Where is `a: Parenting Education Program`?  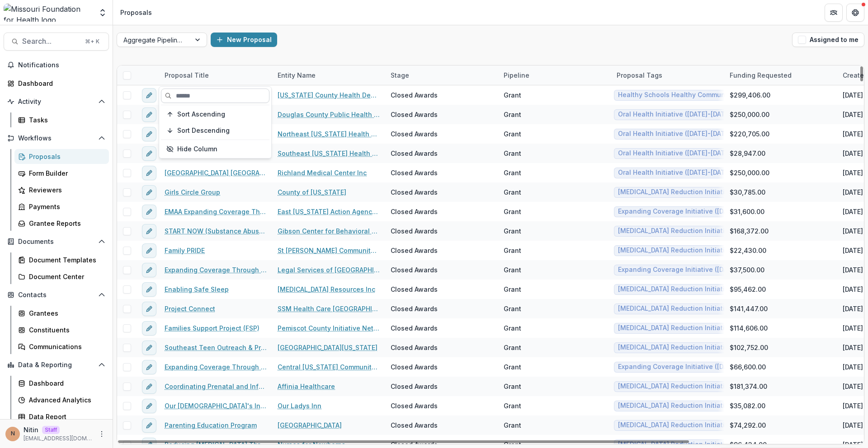 a: Parenting Education Program is located at coordinates (211, 425).